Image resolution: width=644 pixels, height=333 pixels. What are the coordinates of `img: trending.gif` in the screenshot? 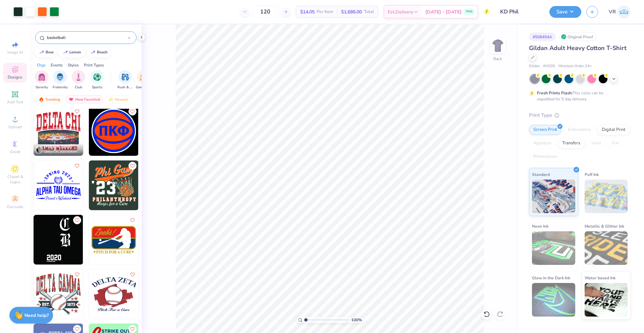 It's located at (41, 99).